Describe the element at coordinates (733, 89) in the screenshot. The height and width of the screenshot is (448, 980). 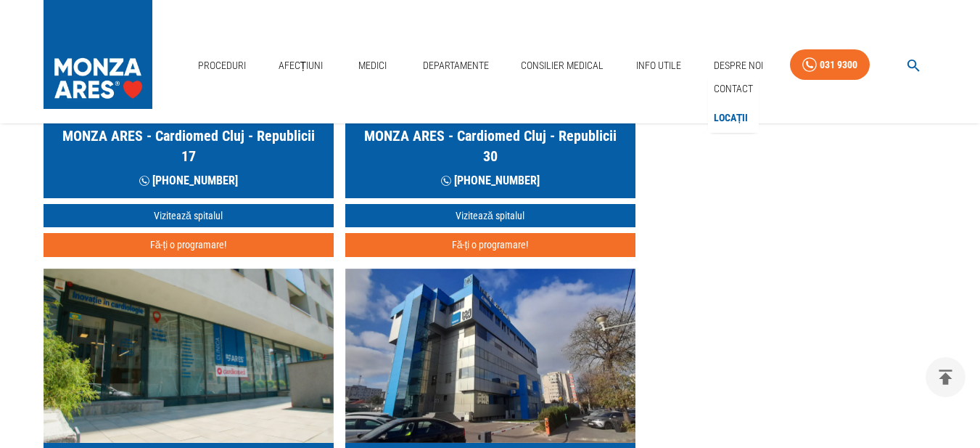
I see `div: Contact` at that location.